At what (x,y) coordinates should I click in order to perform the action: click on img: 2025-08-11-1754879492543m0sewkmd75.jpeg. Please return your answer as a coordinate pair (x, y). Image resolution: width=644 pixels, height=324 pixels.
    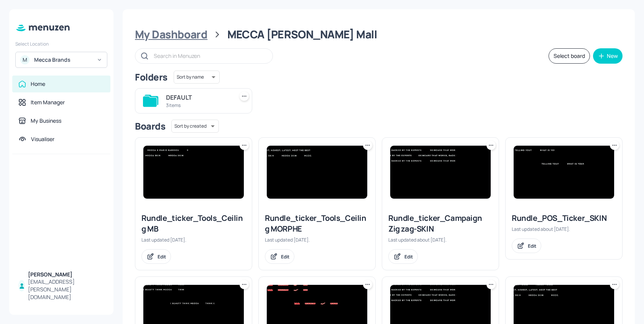
    Looking at the image, I should click on (564, 172).